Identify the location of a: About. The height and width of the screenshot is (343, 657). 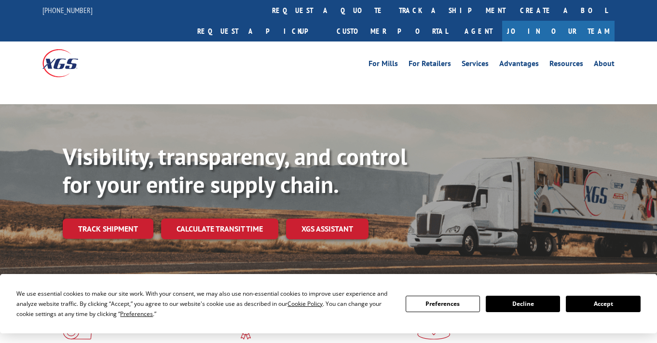
(604, 65).